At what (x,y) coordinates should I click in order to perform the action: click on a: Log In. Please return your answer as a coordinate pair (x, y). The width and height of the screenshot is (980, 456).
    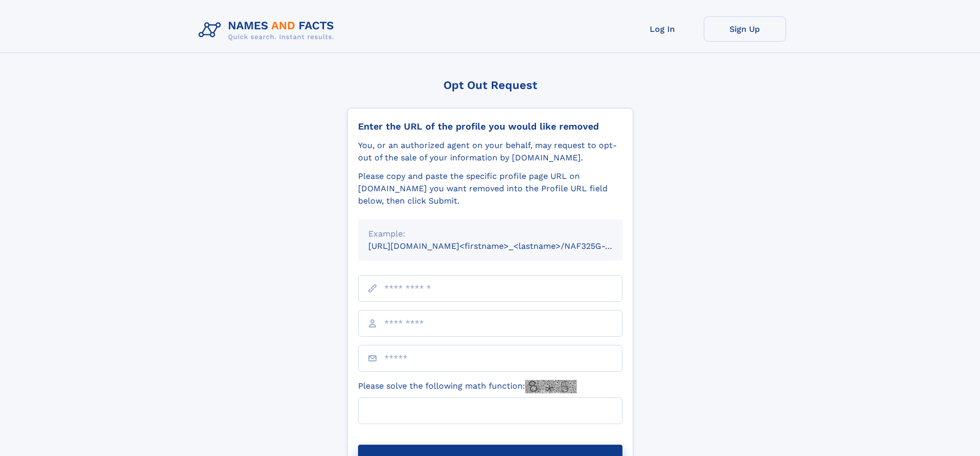
    Looking at the image, I should click on (663, 29).